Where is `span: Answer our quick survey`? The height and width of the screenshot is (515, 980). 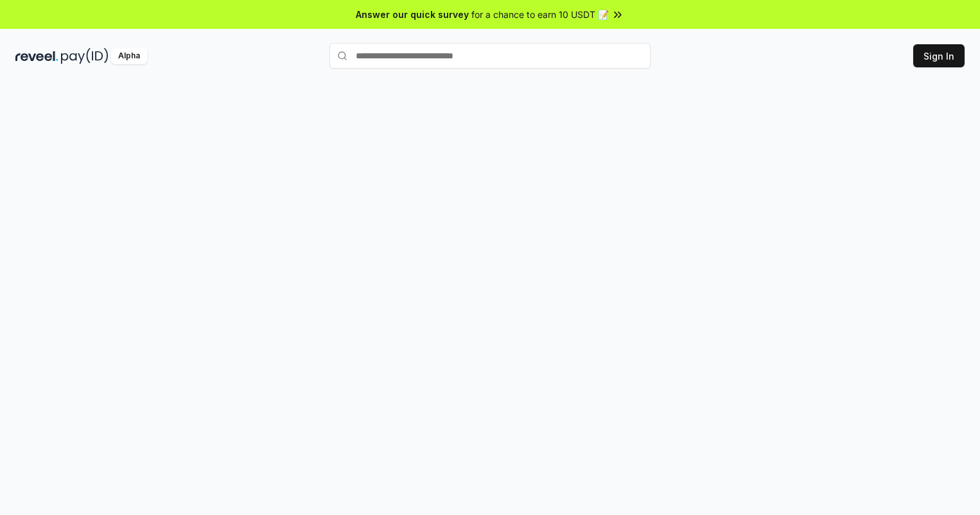 span: Answer our quick survey is located at coordinates (412, 14).